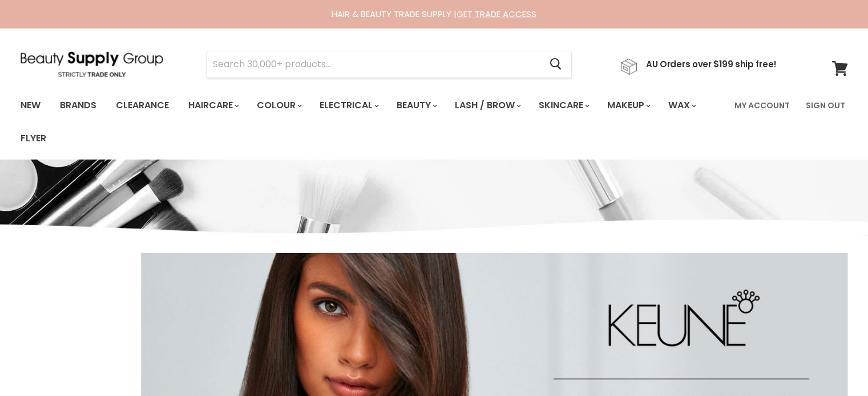 The image size is (868, 396). I want to click on ul: Main menu, so click(370, 122).